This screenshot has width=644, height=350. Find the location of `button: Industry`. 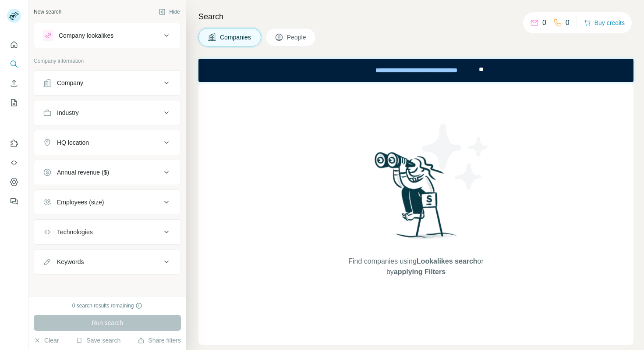

button: Industry is located at coordinates (107, 113).